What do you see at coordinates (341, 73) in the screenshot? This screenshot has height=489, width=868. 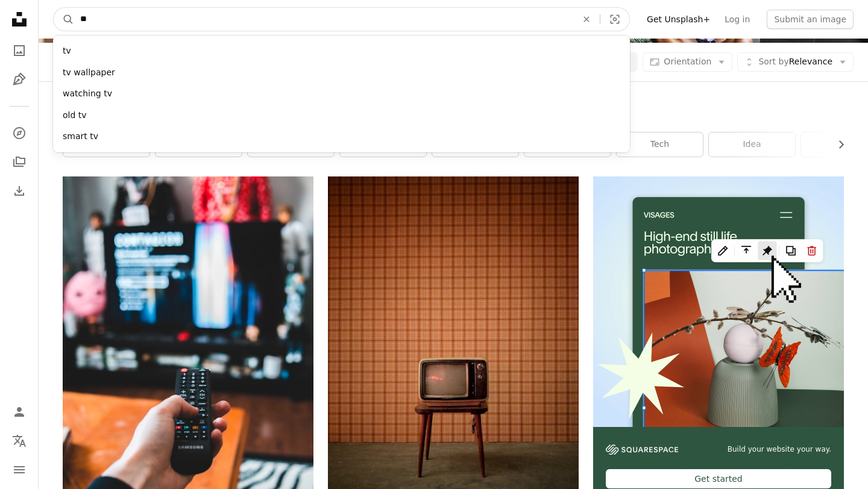 I see `div: tv wallpaper` at bounding box center [341, 73].